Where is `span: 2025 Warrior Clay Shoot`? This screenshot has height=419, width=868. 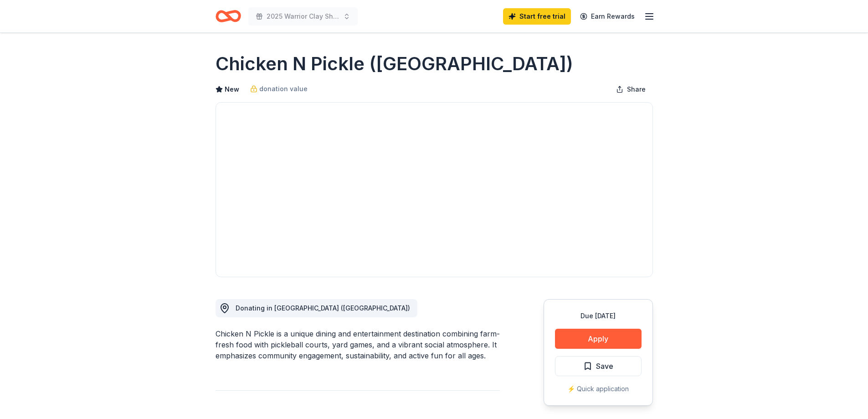
span: 2025 Warrior Clay Shoot is located at coordinates (303, 16).